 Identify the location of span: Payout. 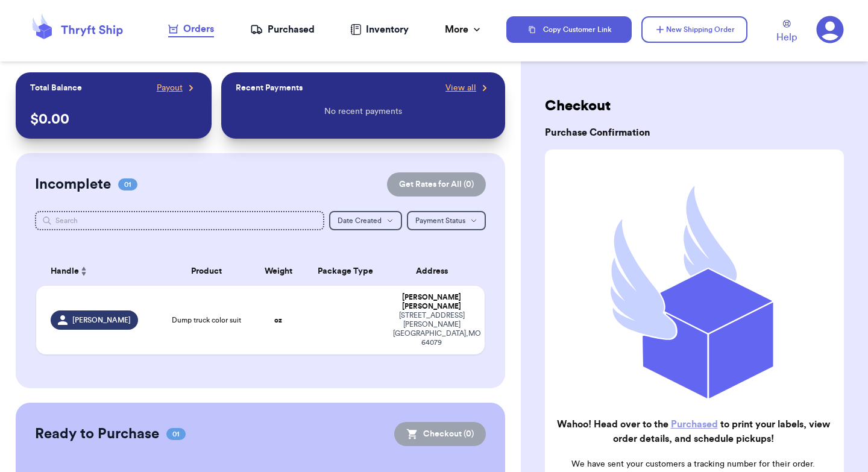
(169, 88).